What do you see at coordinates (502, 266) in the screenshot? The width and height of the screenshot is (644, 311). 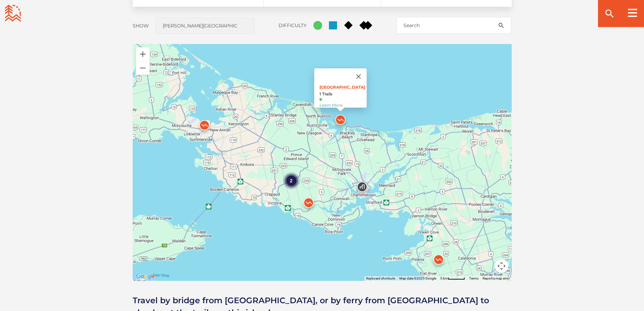 I see `button: Map camera controls` at bounding box center [502, 266].